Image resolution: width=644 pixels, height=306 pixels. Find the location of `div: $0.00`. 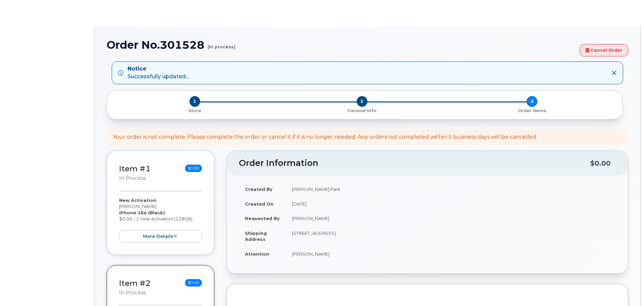

div: $0.00 is located at coordinates (601, 163).